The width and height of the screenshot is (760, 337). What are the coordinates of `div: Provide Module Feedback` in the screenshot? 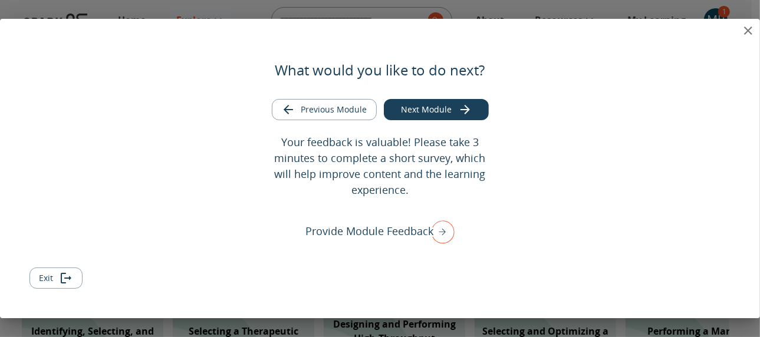 It's located at (380, 232).